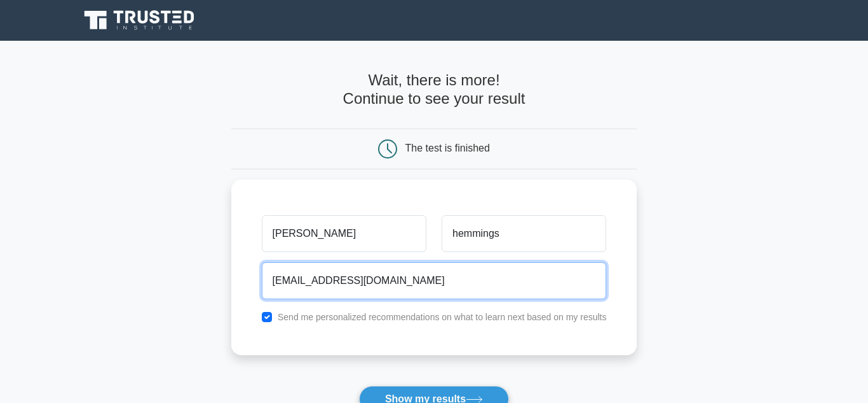  I want to click on label: Send me personalized recommendations on what to learn next based on my results, so click(442, 317).